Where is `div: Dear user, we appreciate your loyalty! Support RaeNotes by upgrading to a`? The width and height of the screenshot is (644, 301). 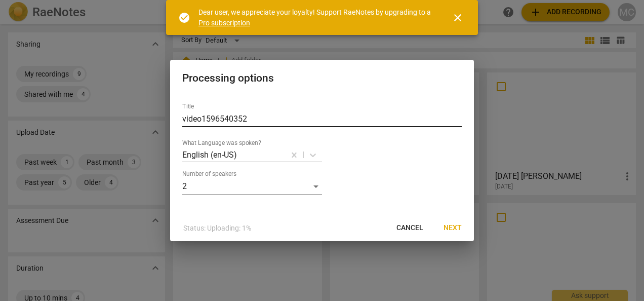 div: Dear user, we appreciate your loyalty! Support RaeNotes by upgrading to a is located at coordinates (316, 17).